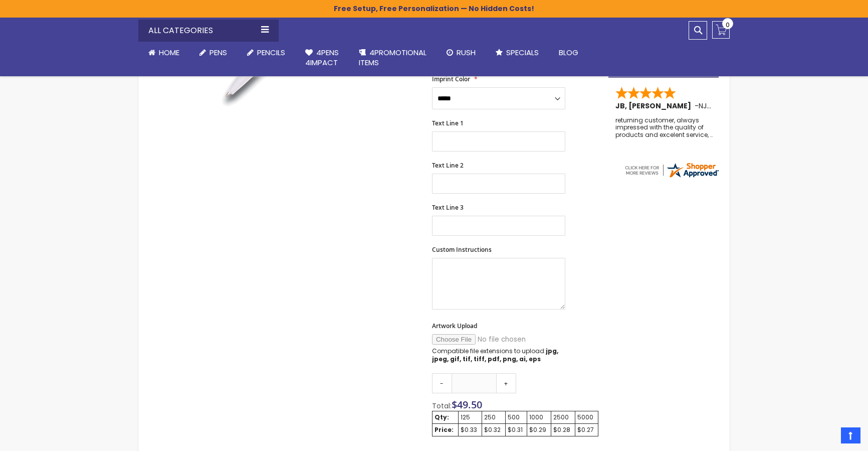 The height and width of the screenshot is (451, 868). I want to click on strong: Qty:, so click(442, 417).